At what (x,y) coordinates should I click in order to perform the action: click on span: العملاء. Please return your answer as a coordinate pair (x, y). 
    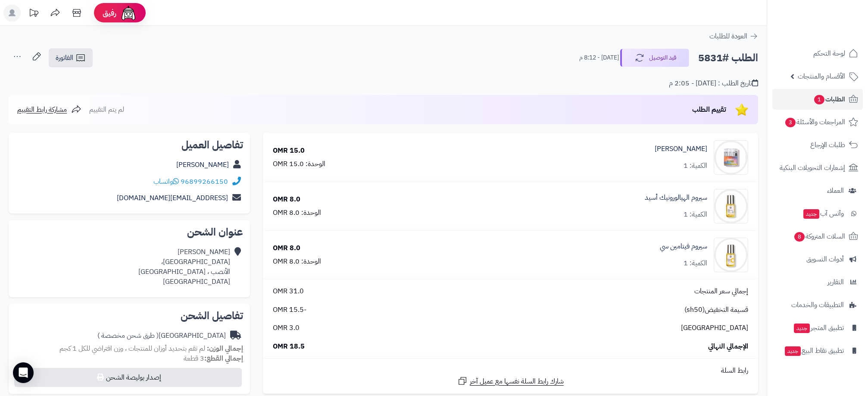
    Looking at the image, I should click on (835, 190).